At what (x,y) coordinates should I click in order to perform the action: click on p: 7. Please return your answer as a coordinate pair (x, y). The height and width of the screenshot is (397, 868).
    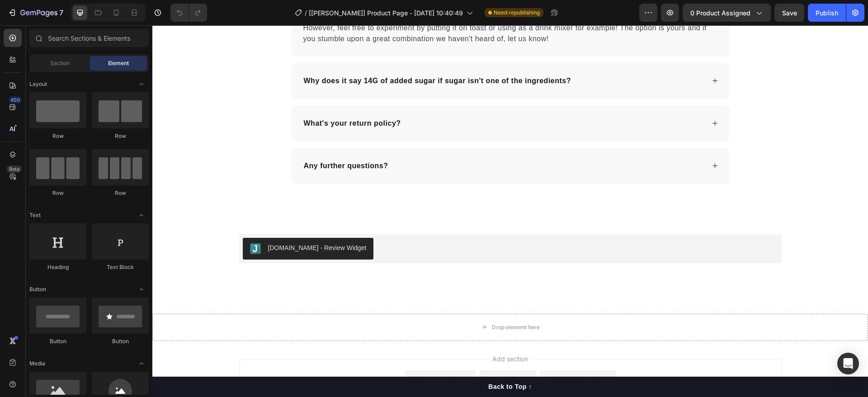
    Looking at the image, I should click on (61, 13).